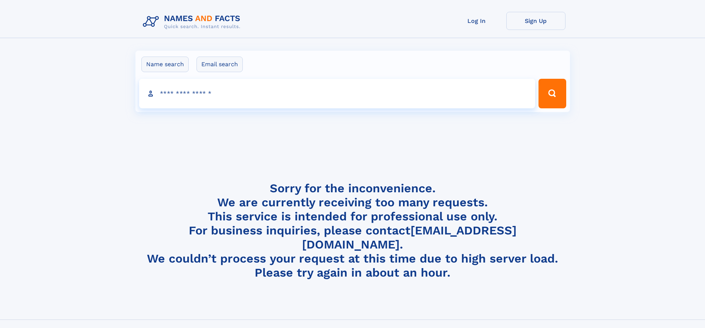 The width and height of the screenshot is (705, 328). What do you see at coordinates (476, 21) in the screenshot?
I see `a: Log In` at bounding box center [476, 21].